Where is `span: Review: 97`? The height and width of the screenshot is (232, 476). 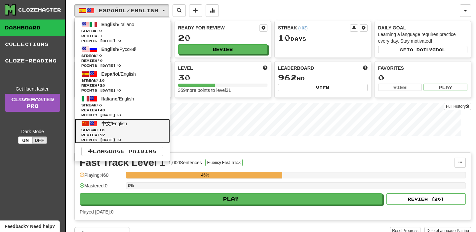 span: Review: 97 is located at coordinates (122, 135).